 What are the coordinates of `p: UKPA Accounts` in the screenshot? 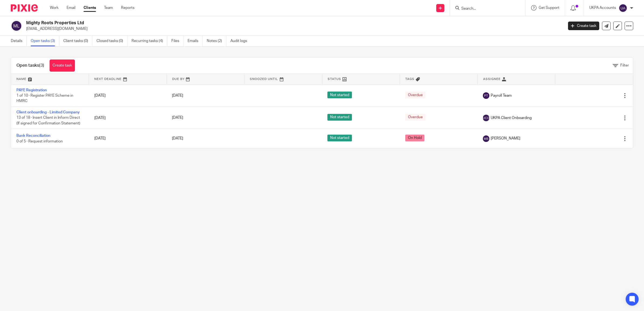 It's located at (602, 8).